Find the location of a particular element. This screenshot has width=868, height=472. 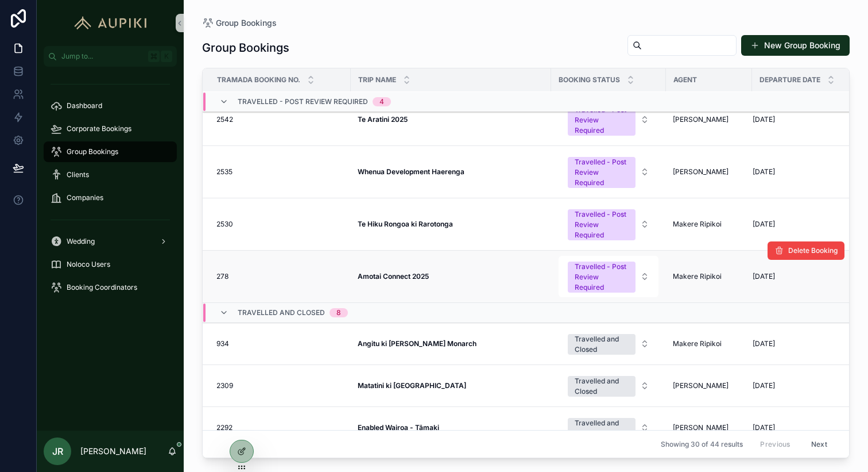

span: Dashboard is located at coordinates (85, 105).